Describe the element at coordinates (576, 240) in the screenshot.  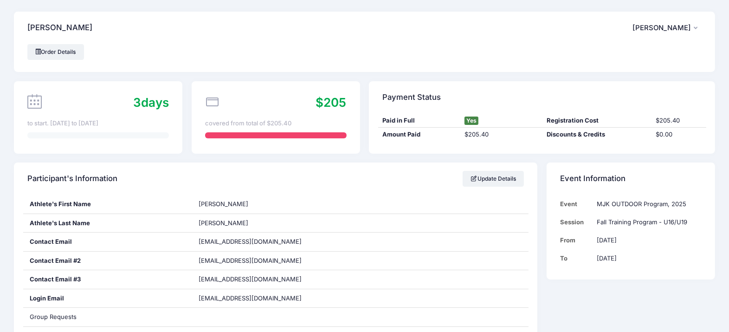
I see `td: From` at that location.